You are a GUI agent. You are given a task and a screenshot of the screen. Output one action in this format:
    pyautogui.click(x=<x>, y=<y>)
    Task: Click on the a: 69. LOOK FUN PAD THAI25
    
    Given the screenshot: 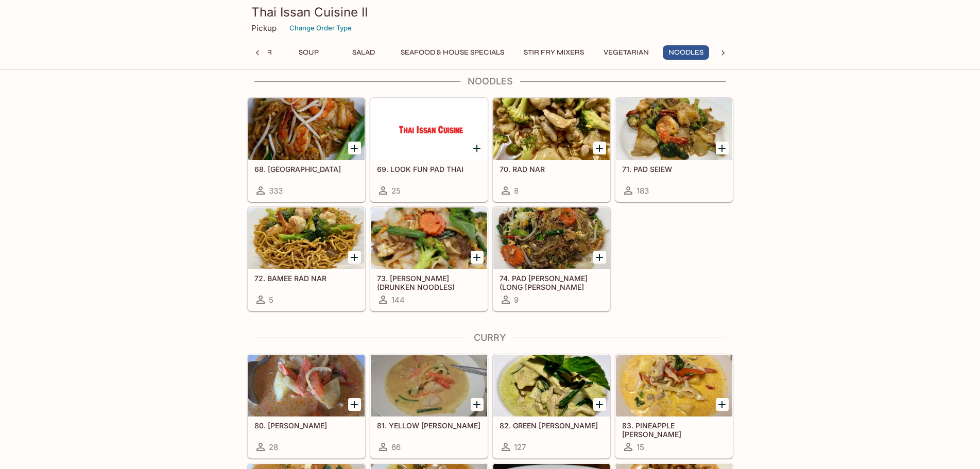 What is the action you would take?
    pyautogui.click(x=430, y=150)
    